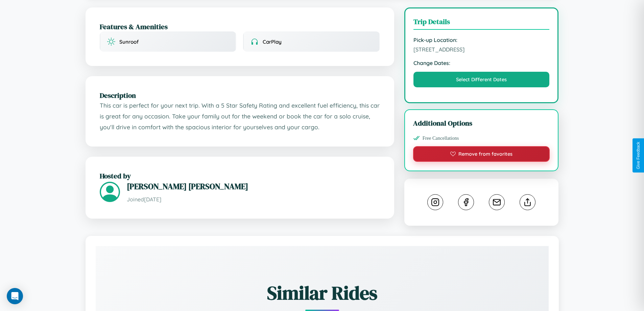 The height and width of the screenshot is (311, 644). What do you see at coordinates (240, 95) in the screenshot?
I see `h2: Description` at bounding box center [240, 95].